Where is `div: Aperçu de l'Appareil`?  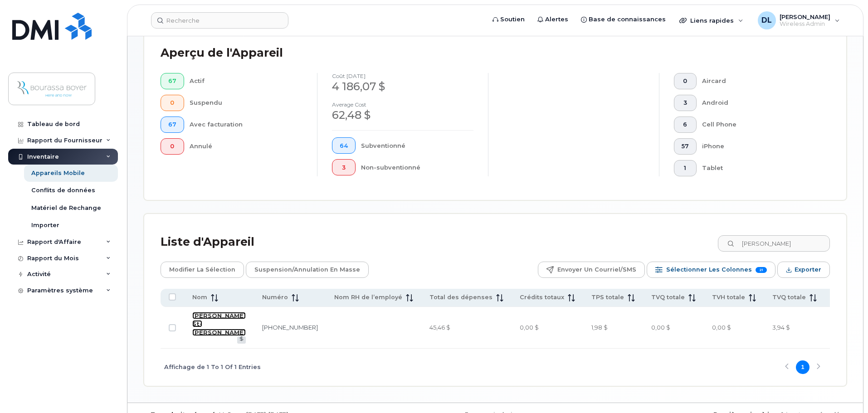
div: Aperçu de l'Appareil is located at coordinates (222, 53).